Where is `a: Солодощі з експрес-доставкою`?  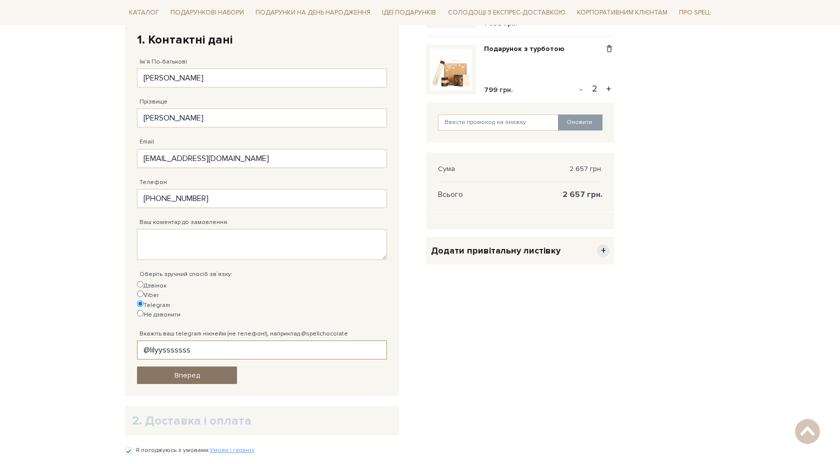
a: Солодощі з експрес-доставкою is located at coordinates (506, 12).